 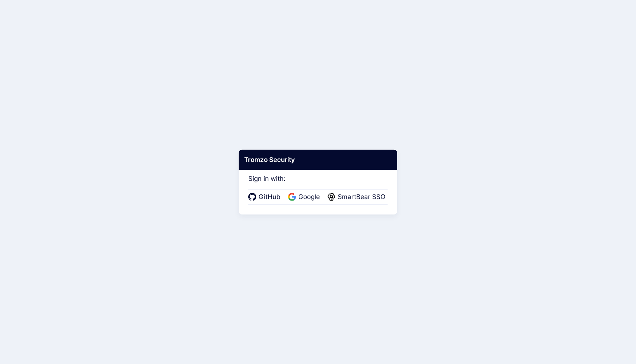 I want to click on span: GitHub, so click(x=270, y=197).